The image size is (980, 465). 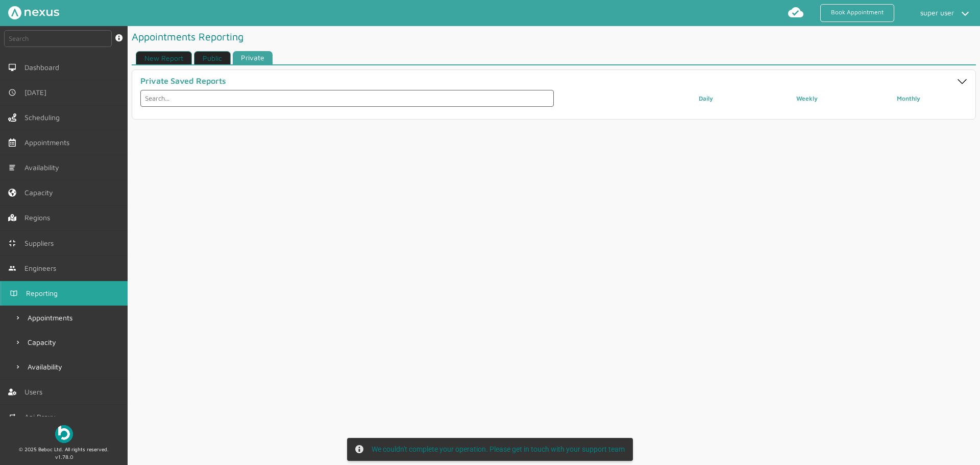 I want to click on img: md-desktop.svg, so click(x=12, y=67).